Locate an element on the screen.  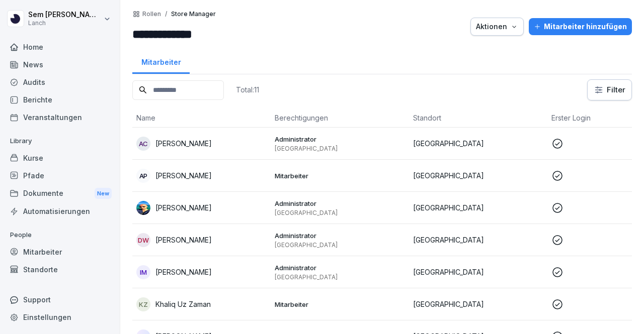
div: Kurse is located at coordinates (60, 158).